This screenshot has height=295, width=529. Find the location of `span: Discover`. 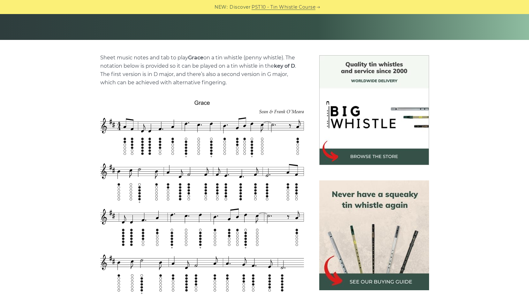

span: Discover is located at coordinates (240, 7).